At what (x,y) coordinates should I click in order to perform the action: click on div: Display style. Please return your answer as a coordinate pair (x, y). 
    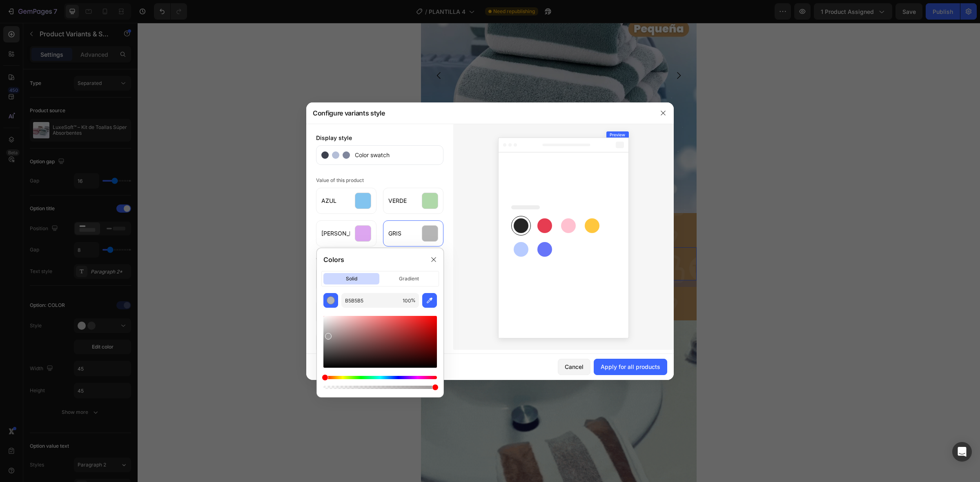
    Looking at the image, I should click on (379, 138).